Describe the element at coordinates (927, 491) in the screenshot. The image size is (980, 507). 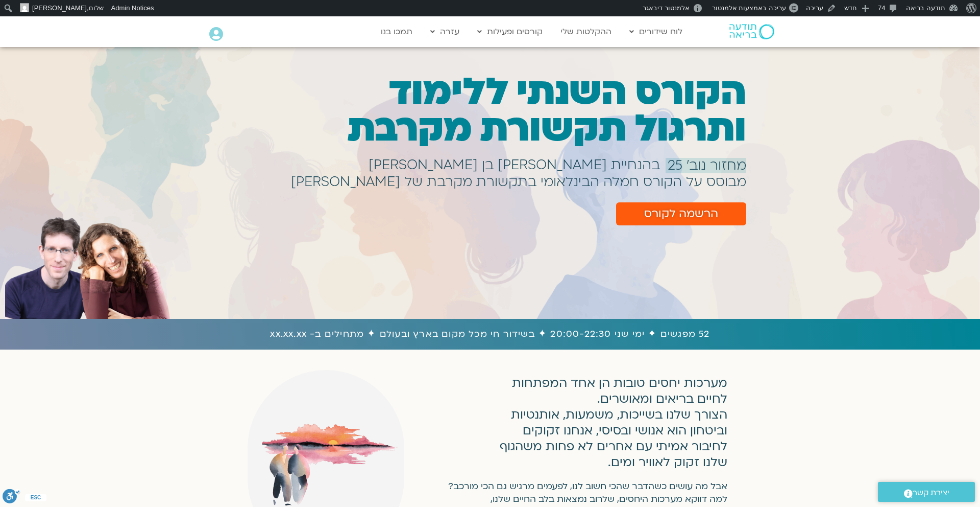
I see `a: יצירת קשר` at that location.